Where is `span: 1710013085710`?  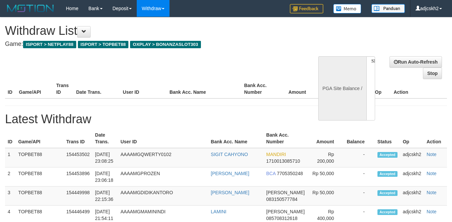
span: 1710013085710 is located at coordinates (283, 161).